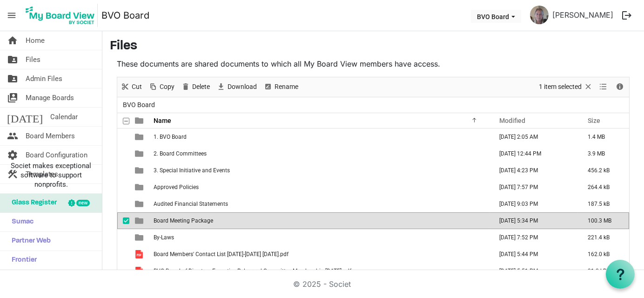  I want to click on button: View dropdownbutton, so click(604, 87).